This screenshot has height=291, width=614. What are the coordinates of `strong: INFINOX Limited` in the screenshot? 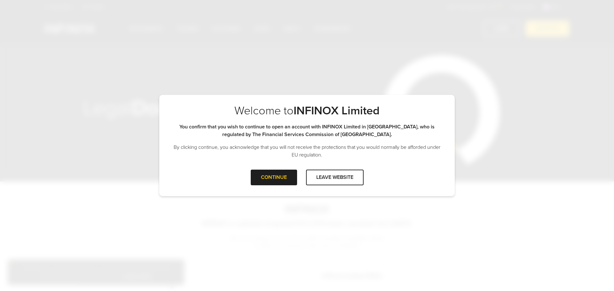 It's located at (336, 111).